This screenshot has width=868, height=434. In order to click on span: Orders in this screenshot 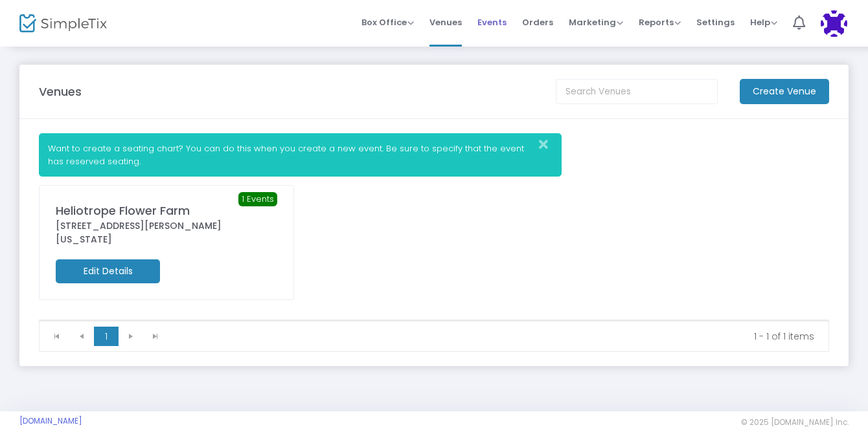, I will do `click(538, 22)`.